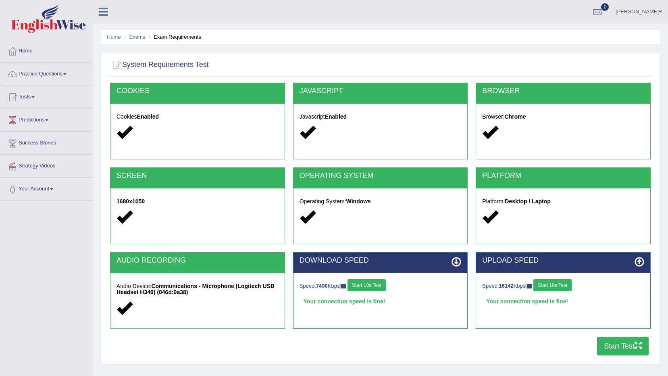 This screenshot has height=376, width=668. Describe the element at coordinates (131, 201) in the screenshot. I see `strong: 1680x1050` at that location.